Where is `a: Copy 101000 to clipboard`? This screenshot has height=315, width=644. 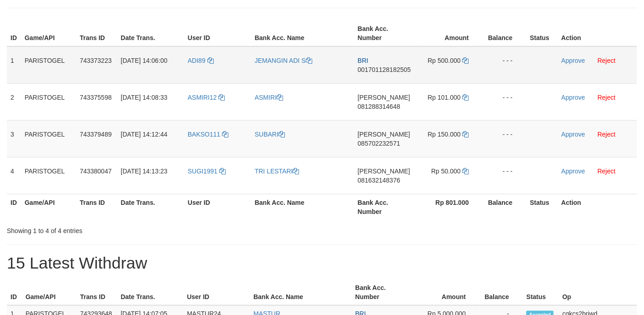
a: Copy 101000 to clipboard is located at coordinates (466, 98).